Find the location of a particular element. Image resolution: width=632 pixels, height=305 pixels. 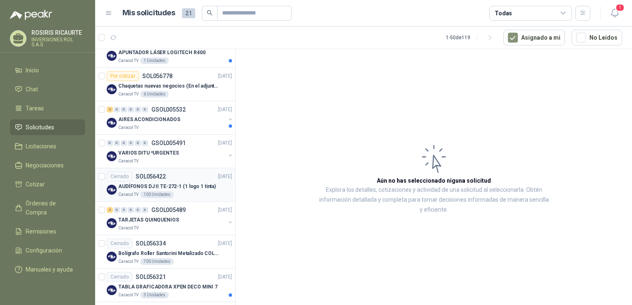

span: Configuración is located at coordinates (44, 251).